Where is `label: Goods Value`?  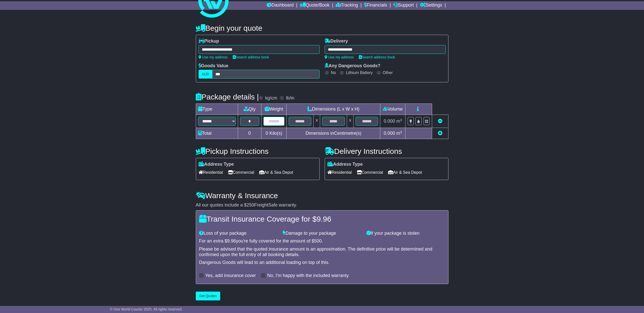 label: Goods Value is located at coordinates (214, 66).